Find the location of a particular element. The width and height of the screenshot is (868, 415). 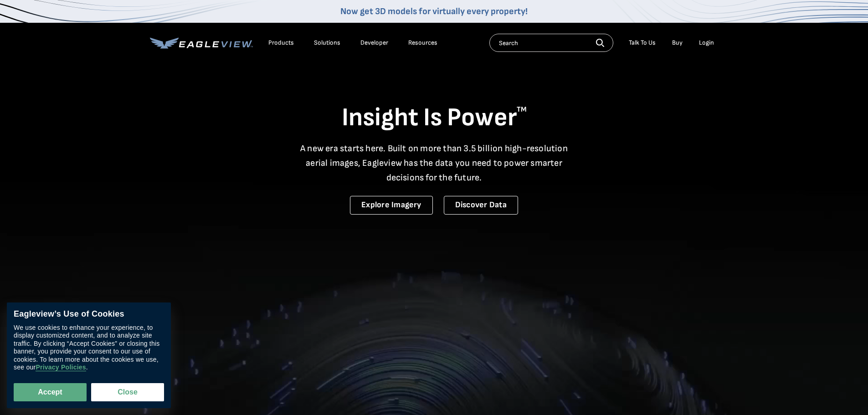

div: Eagleview’s Use of Cookies is located at coordinates (89, 314).